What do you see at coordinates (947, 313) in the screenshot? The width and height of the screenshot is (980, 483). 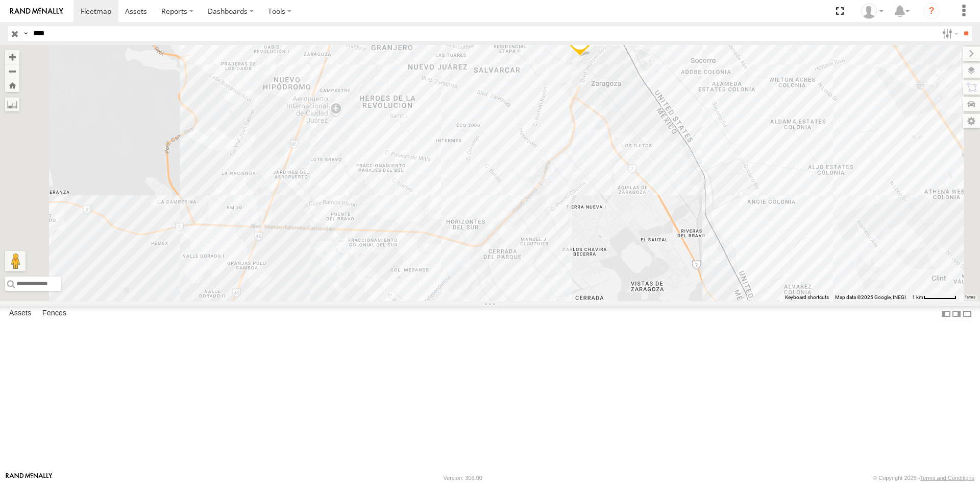 I see `label: Dock Summary Table to the Left` at bounding box center [947, 313].